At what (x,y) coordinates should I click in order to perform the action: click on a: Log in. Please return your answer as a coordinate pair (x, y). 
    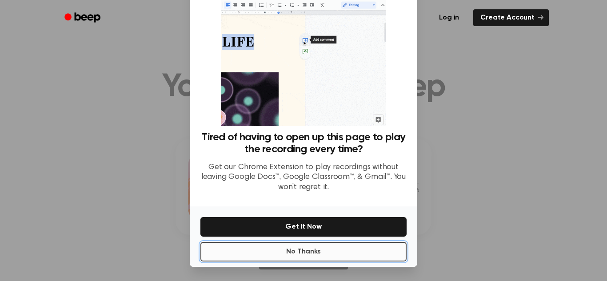
    Looking at the image, I should click on (449, 18).